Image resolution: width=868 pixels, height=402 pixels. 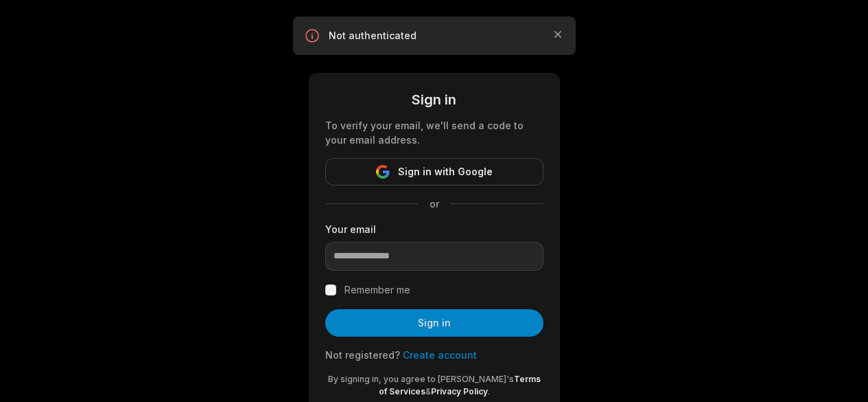 What do you see at coordinates (434, 228) in the screenshot?
I see `label: Your email` at bounding box center [434, 228].